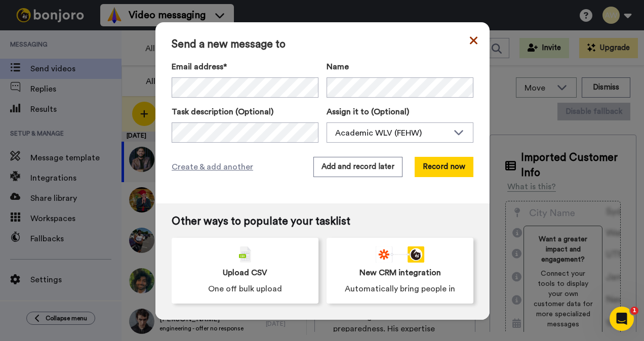  What do you see at coordinates (338, 67) in the screenshot?
I see `span: Name` at bounding box center [338, 67].